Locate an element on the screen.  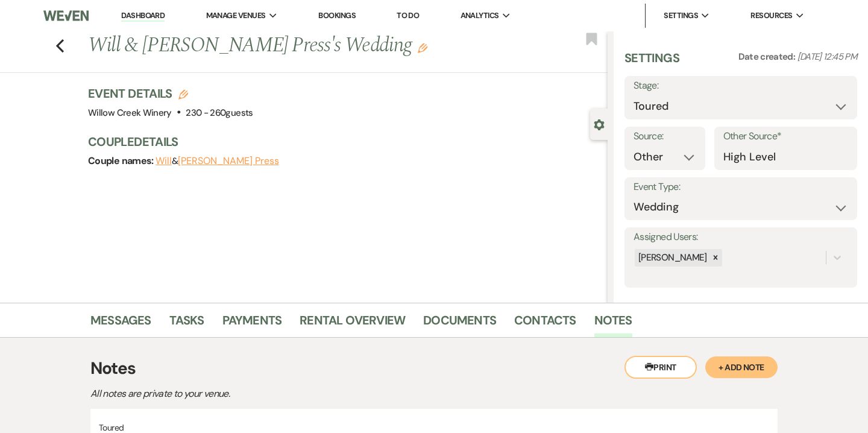
button: Edit is located at coordinates (422, 47).